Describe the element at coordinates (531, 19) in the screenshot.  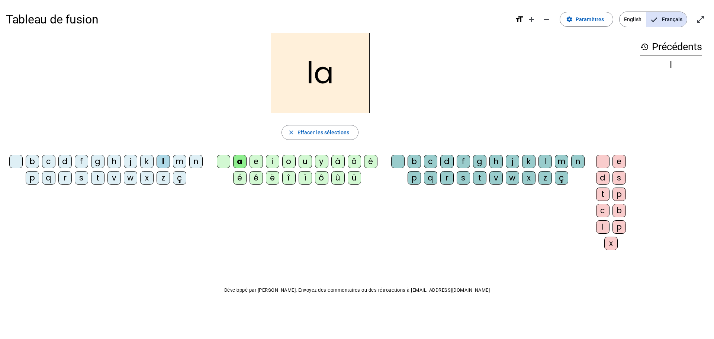
I see `button: Augmenter la taille de la police` at that location.